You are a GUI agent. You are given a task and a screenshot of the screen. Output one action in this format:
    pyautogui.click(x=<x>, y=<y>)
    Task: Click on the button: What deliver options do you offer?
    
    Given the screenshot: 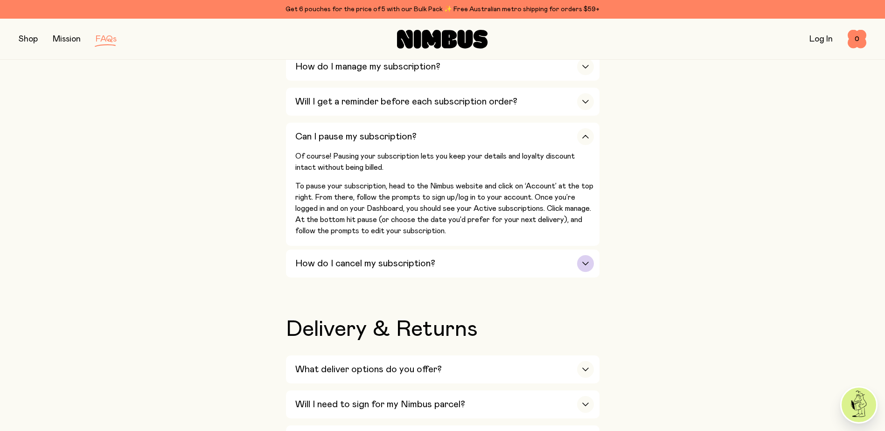 What is the action you would take?
    pyautogui.click(x=443, y=370)
    